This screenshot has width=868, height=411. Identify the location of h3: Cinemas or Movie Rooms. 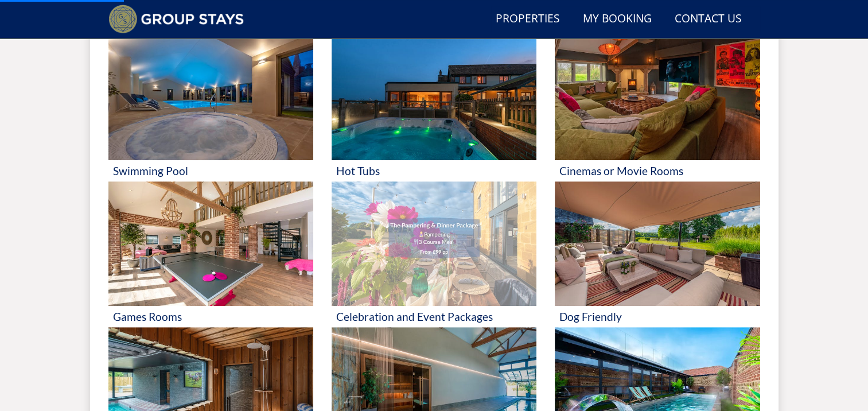
(657, 171).